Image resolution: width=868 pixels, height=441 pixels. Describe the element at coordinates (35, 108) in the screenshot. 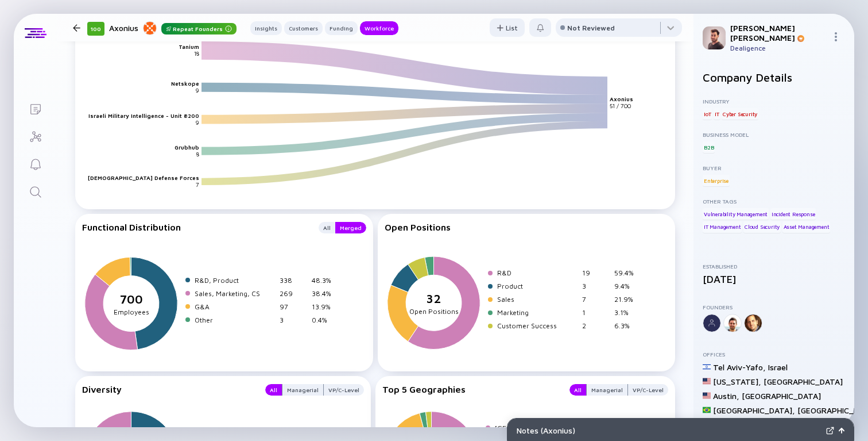

I see `a: Lists` at that location.